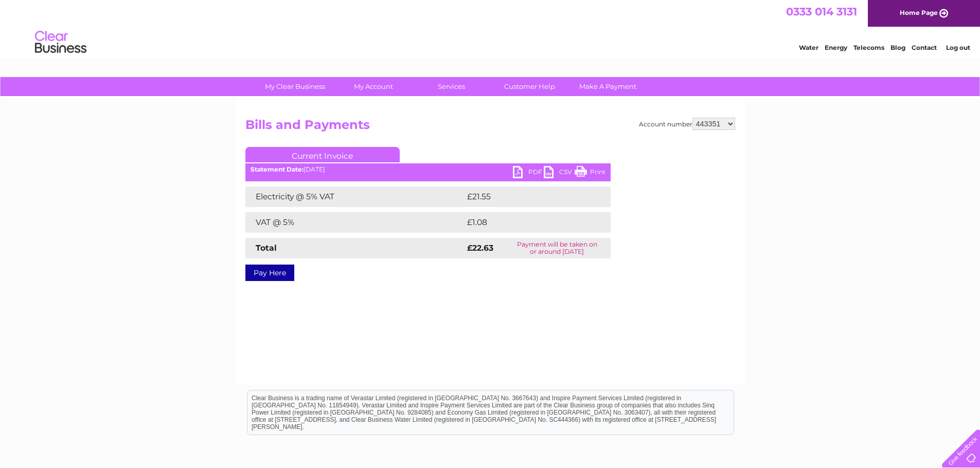 The width and height of the screenshot is (980, 468). What do you see at coordinates (355, 222) in the screenshot?
I see `td: VAT @ 5%` at bounding box center [355, 222].